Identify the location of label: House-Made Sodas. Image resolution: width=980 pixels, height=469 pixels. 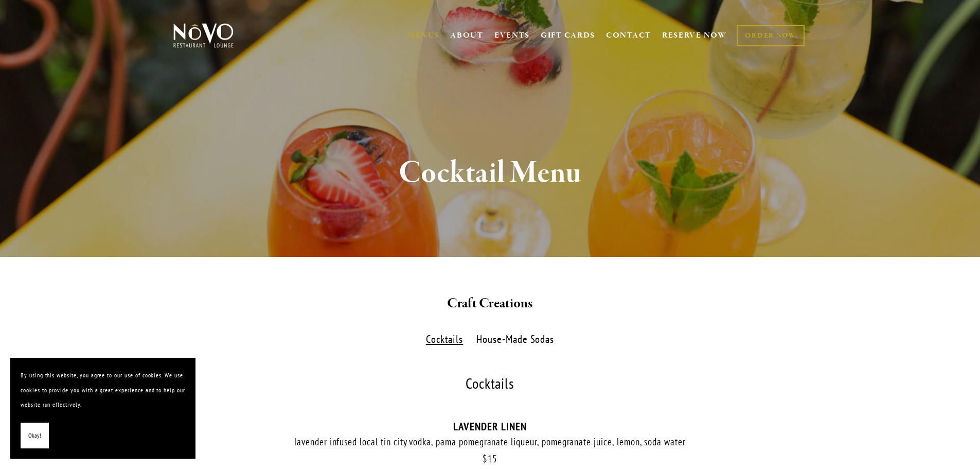
(515, 340).